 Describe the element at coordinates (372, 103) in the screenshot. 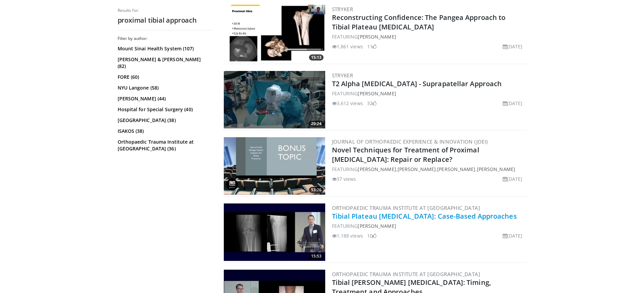

I see `li: 32` at that location.